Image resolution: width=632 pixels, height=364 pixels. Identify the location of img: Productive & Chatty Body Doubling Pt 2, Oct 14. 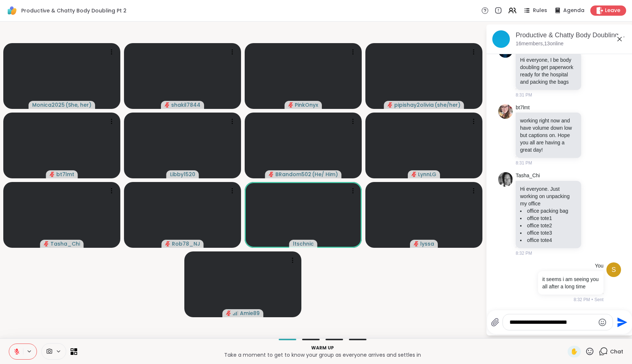
(501, 39).